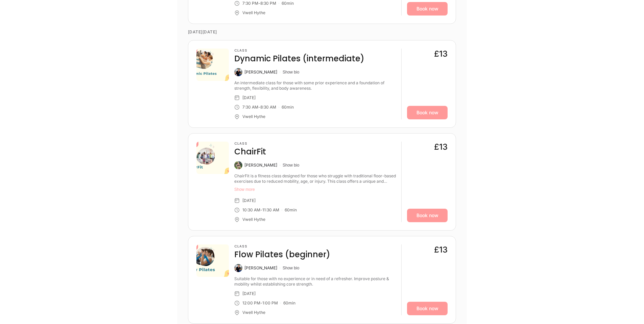 The height and width of the screenshot is (324, 644). I want to click on div: ChairFit is a fitness class designed for those who struggle with traditional floor-based exercise..., so click(315, 179).